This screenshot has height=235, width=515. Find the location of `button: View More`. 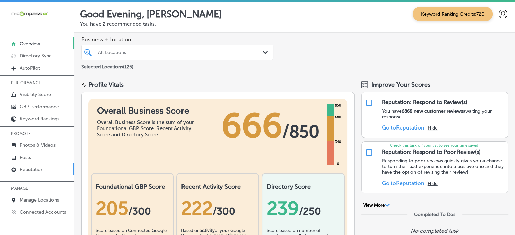

button: View More is located at coordinates (376, 205).